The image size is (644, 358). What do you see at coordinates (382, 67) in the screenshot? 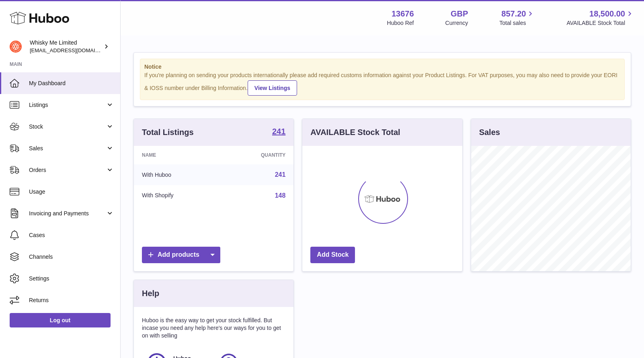
I see `strong: Notice` at bounding box center [382, 67].